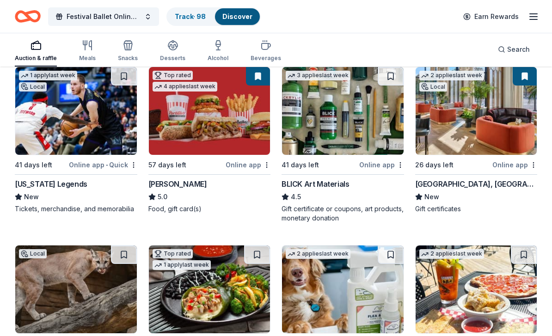 This screenshot has width=552, height=336. What do you see at coordinates (87, 58) in the screenshot?
I see `div: Meals` at bounding box center [87, 58].